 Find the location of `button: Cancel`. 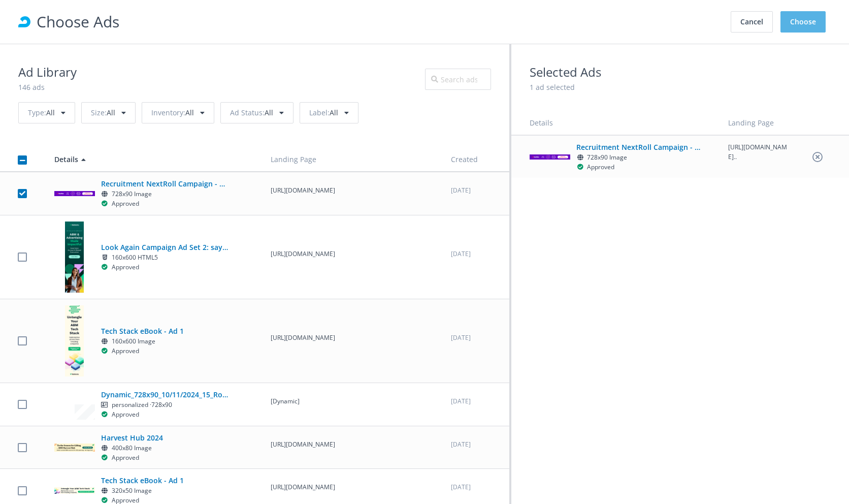

button: Cancel is located at coordinates (752, 22).